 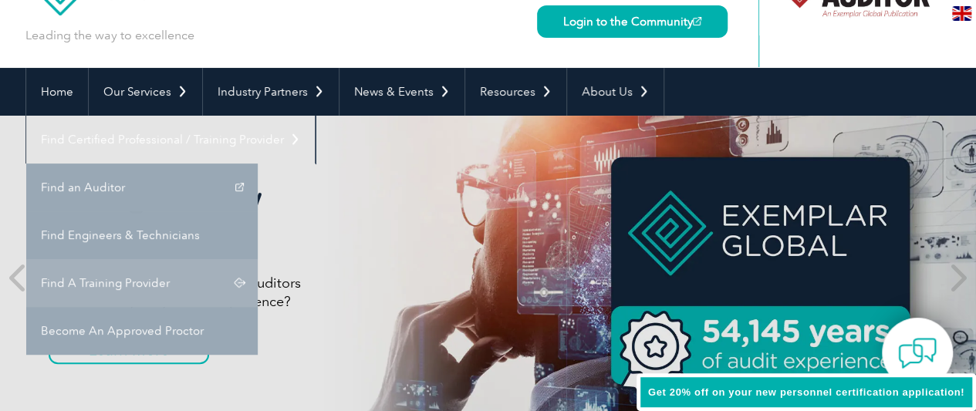 What do you see at coordinates (145, 92) in the screenshot?
I see `a: Our Services` at bounding box center [145, 92].